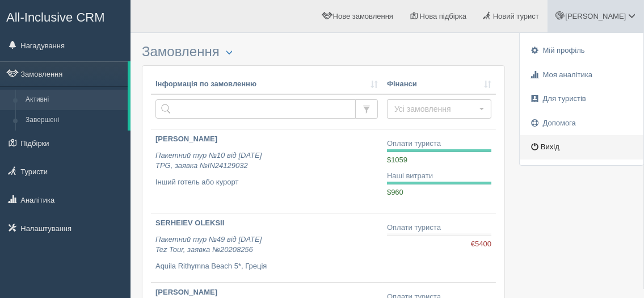 This screenshot has height=298, width=644. What do you see at coordinates (565, 98) in the screenshot?
I see `span: Для туристів` at bounding box center [565, 98].